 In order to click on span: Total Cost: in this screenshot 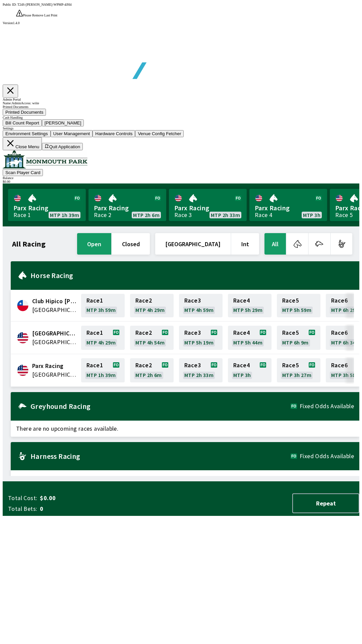, I will do `click(23, 498)`.